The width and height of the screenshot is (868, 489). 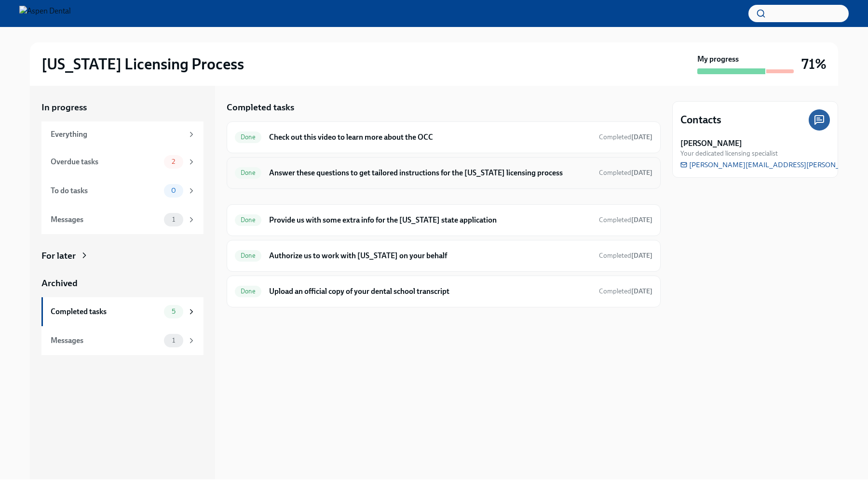 I want to click on h4: Contacts, so click(x=701, y=120).